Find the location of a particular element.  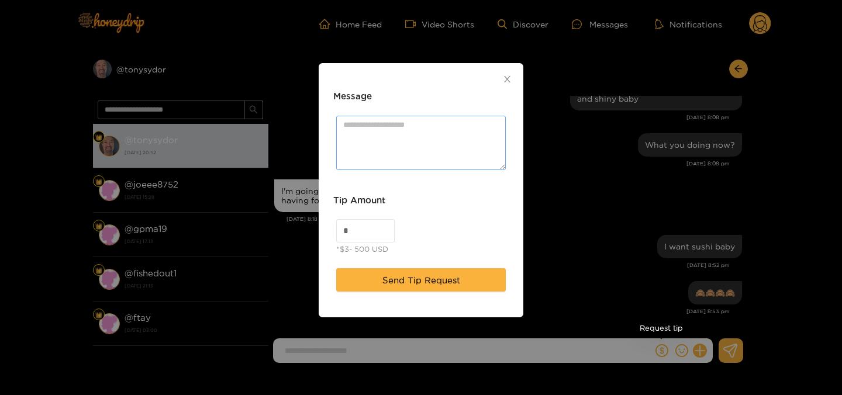

h3: Tip Amount is located at coordinates (359, 201).